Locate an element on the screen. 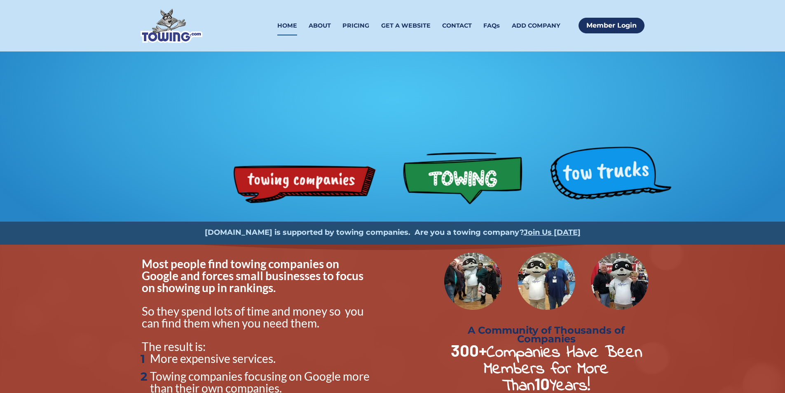  a: ABOUT is located at coordinates (320, 26).